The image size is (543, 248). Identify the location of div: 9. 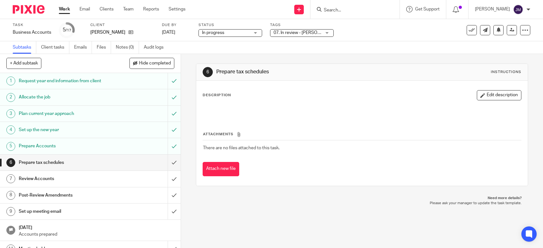
(11, 212).